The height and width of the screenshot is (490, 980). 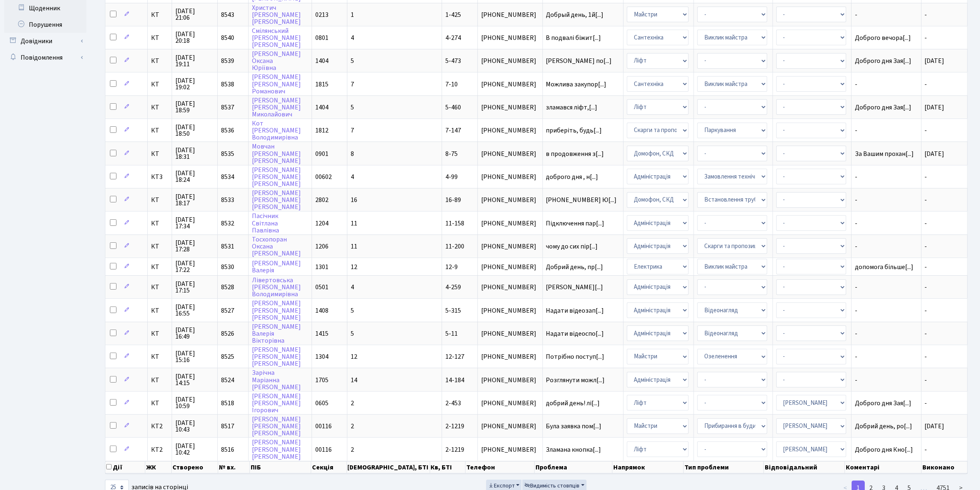 I want to click on span: 8524, so click(x=228, y=380).